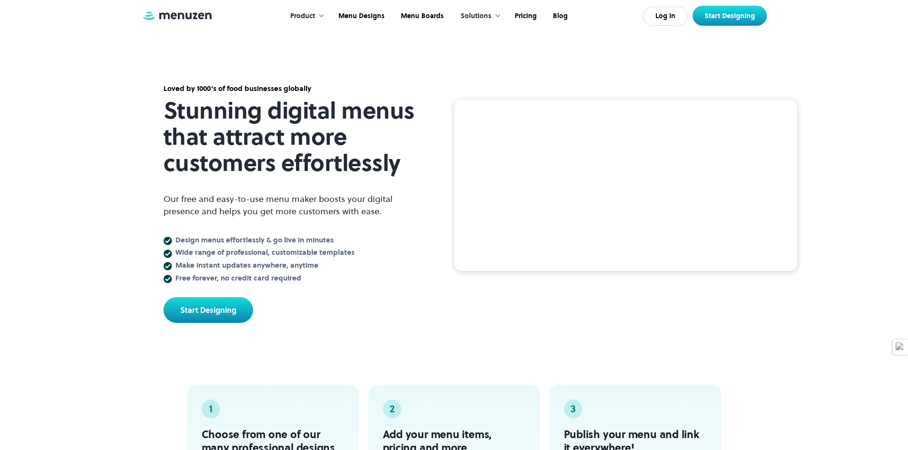  What do you see at coordinates (559, 16) in the screenshot?
I see `a: Blog` at bounding box center [559, 16].